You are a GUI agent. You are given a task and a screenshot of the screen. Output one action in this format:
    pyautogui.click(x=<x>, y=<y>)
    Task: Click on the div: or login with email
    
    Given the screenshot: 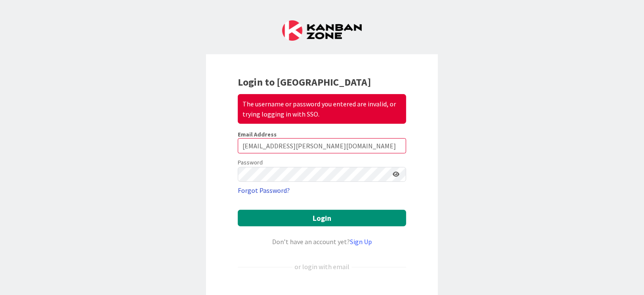 What is the action you would take?
    pyautogui.click(x=322, y=267)
    